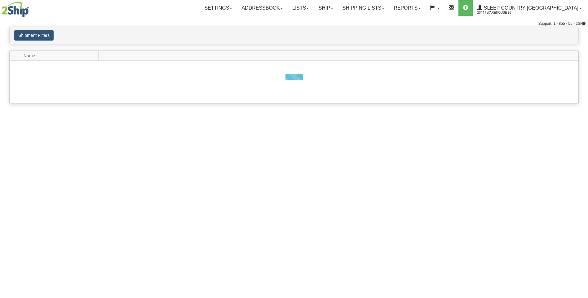  I want to click on a: Settings, so click(218, 8).